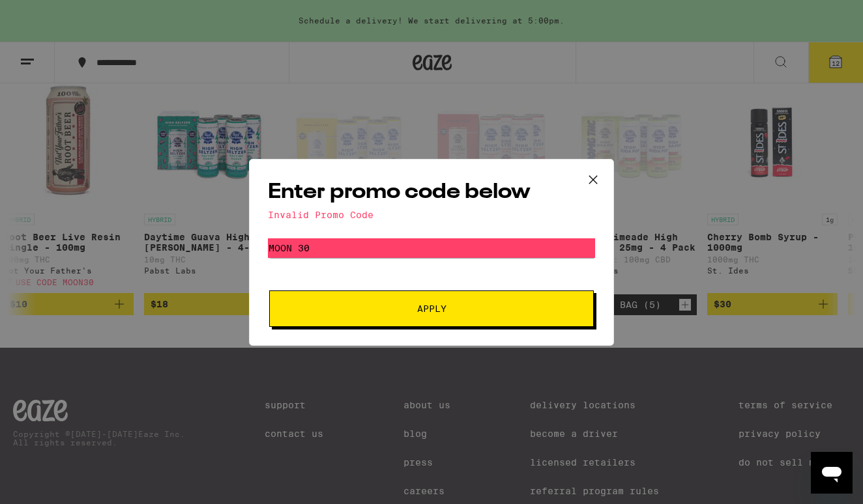  I want to click on span: Apply, so click(431, 308).